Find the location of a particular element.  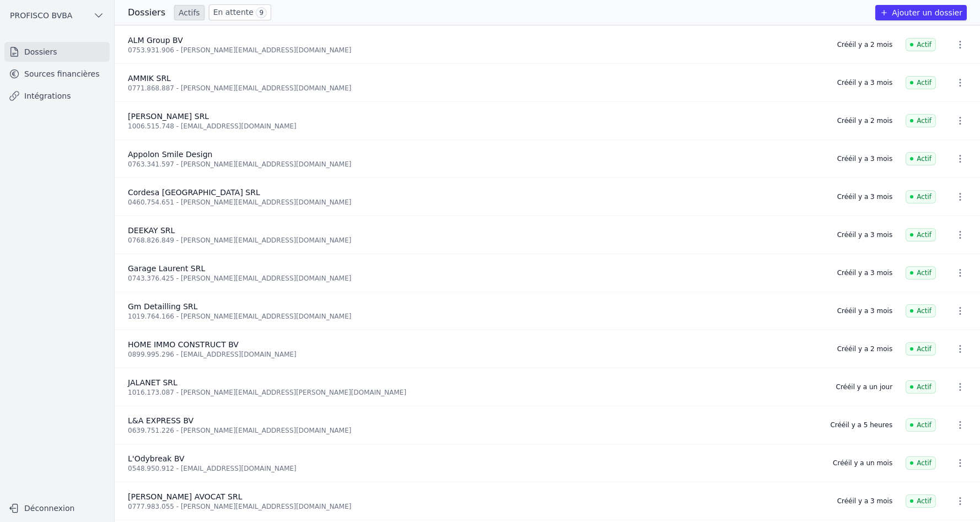

a: Actifs is located at coordinates (189, 12).